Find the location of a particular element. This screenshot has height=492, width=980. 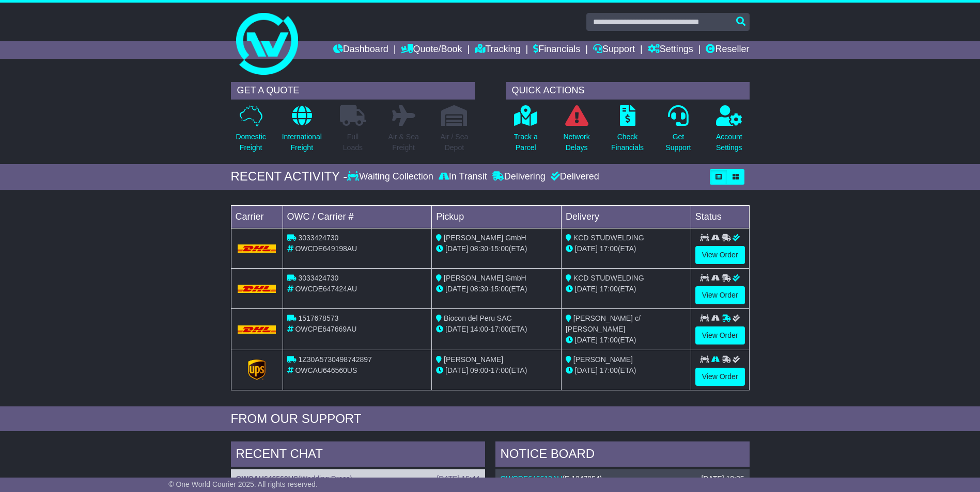

p: Get Support is located at coordinates (678, 142).